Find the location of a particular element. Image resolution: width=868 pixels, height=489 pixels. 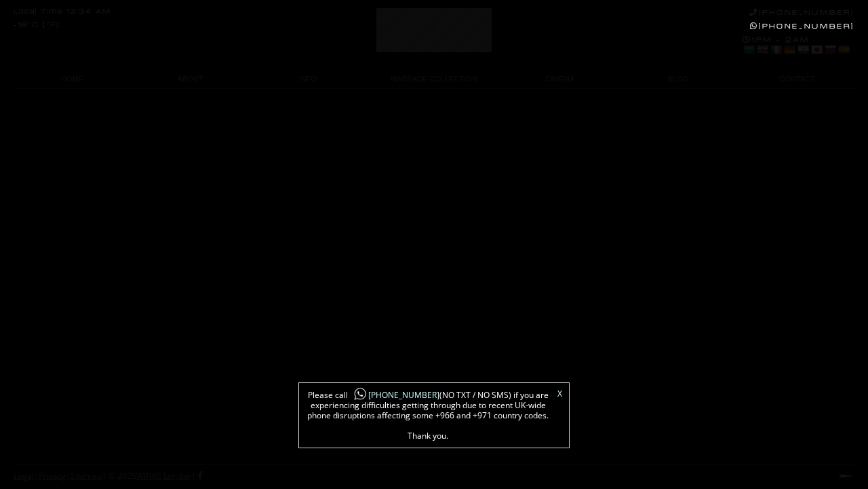

a: X is located at coordinates (560, 394).